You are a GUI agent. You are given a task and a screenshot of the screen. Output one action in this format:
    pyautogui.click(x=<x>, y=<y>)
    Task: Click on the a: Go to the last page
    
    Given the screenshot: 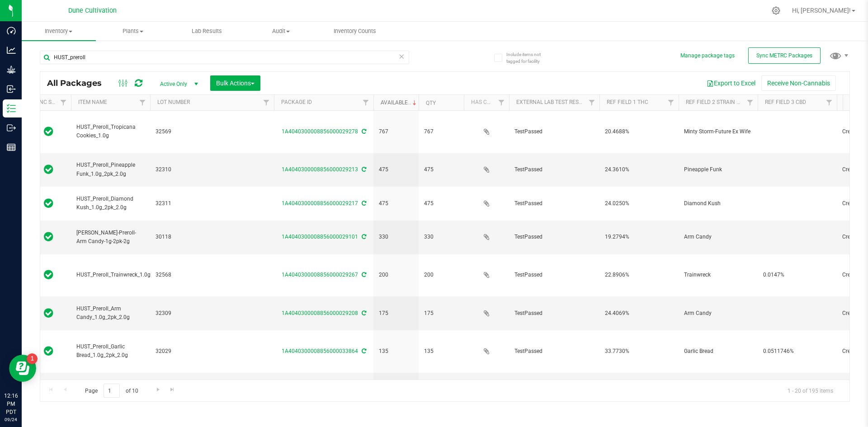 What is the action you would take?
    pyautogui.click(x=172, y=390)
    